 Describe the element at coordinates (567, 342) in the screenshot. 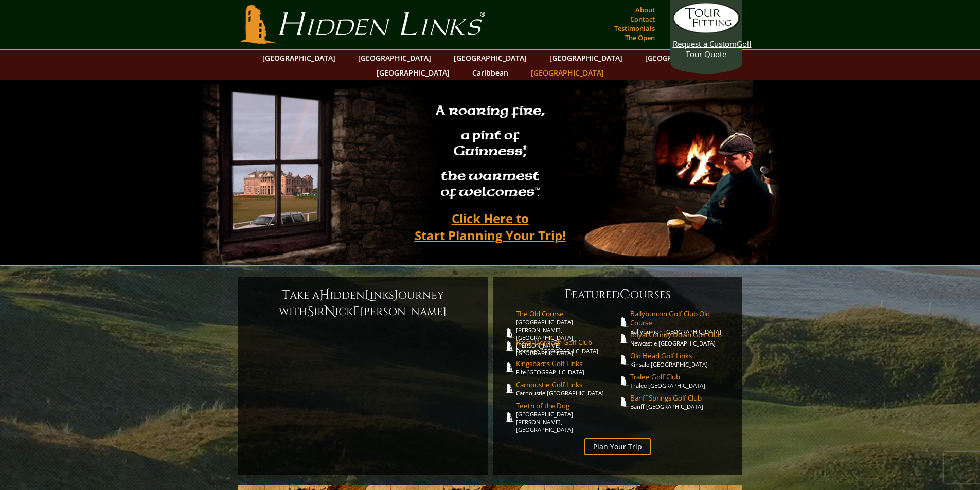

I see `span: Royal Dornoch Golf Club` at that location.